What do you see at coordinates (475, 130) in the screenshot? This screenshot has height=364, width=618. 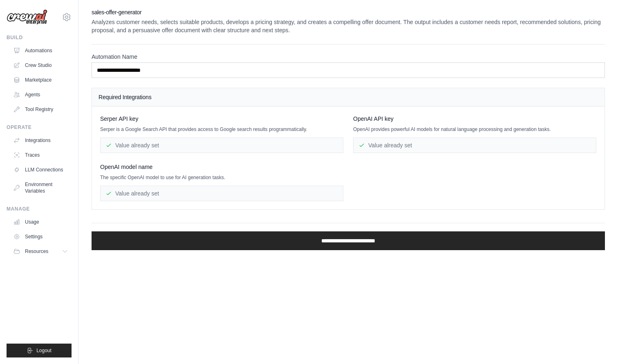 I see `p: OpenAI provides powerful AI models for natural language processing and generation tasks.` at bounding box center [475, 130].